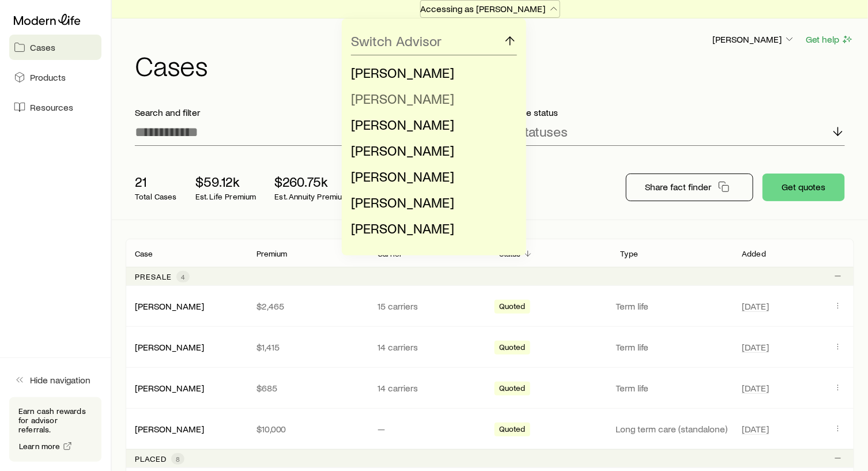  What do you see at coordinates (308, 429) in the screenshot?
I see `p: $10,000` at bounding box center [308, 429].